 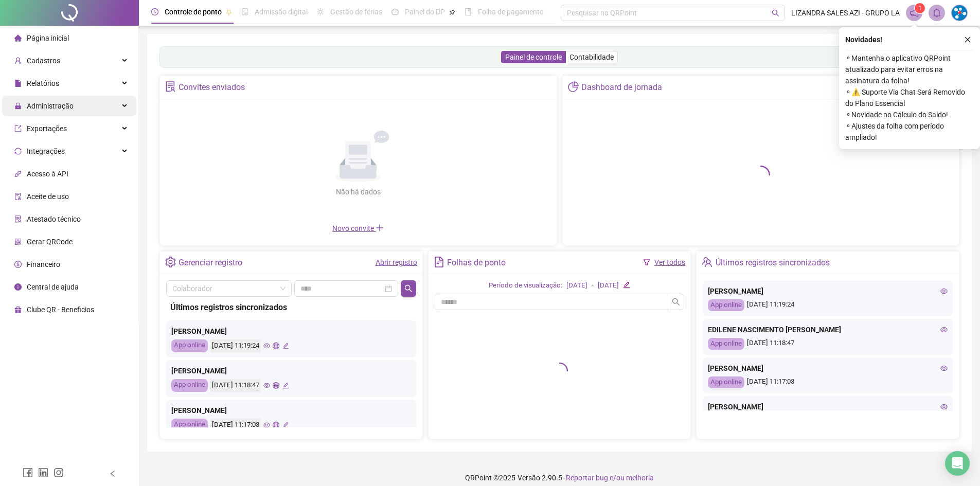 What do you see at coordinates (52, 287) in the screenshot?
I see `span: Central de ajuda` at bounding box center [52, 287].